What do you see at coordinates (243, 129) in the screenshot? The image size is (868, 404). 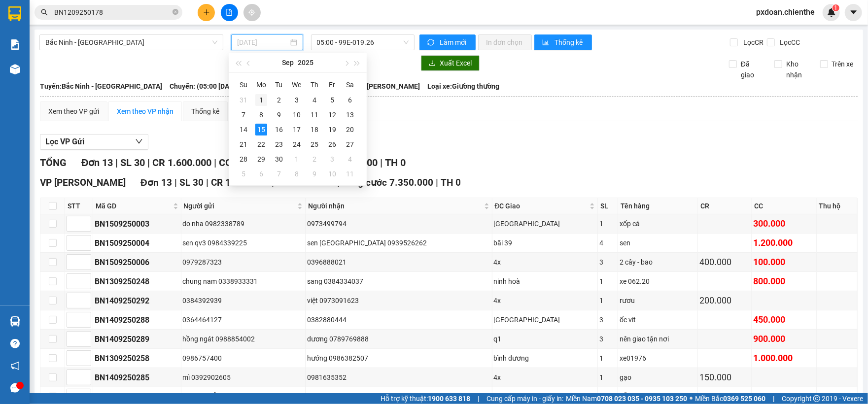 I see `div: 14` at bounding box center [243, 129].